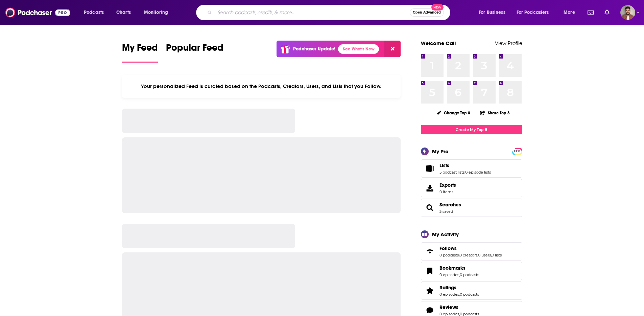 This screenshot has height=316, width=644. Describe the element at coordinates (628, 12) in the screenshot. I see `img: User Profile` at that location.